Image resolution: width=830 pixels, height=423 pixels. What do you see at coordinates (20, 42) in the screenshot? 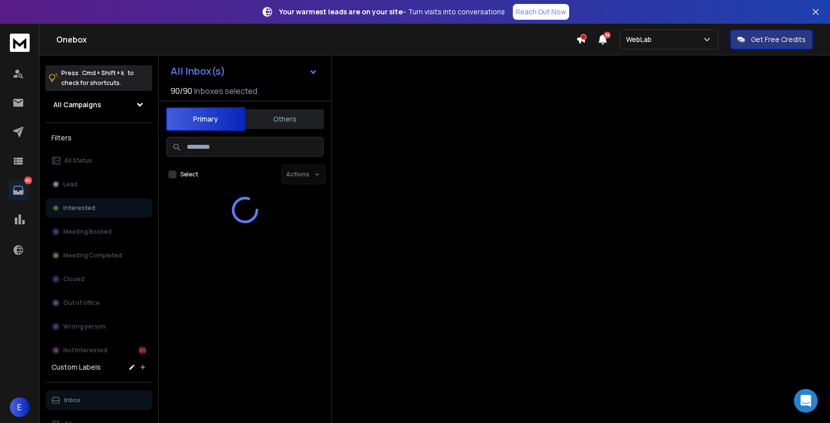
I see `img: logo` at bounding box center [20, 42].